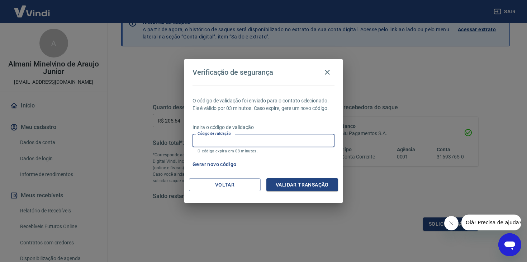  Describe the element at coordinates (233, 72) in the screenshot. I see `h4: Verificação de segurança` at that location.